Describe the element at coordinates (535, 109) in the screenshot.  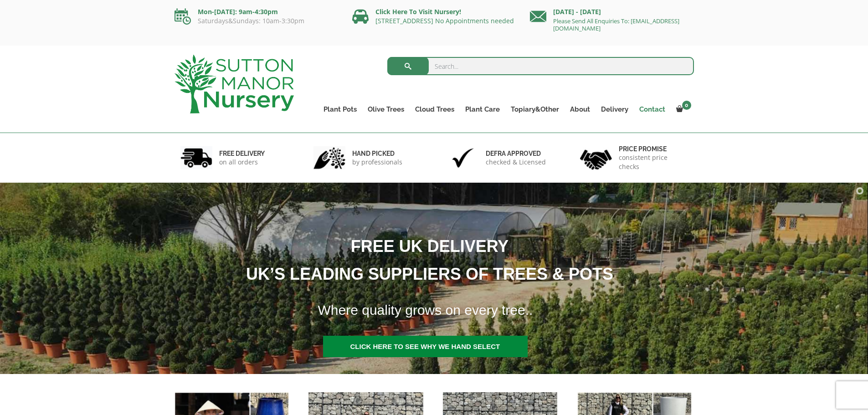
I see `a: Topiary&Other` at that location.